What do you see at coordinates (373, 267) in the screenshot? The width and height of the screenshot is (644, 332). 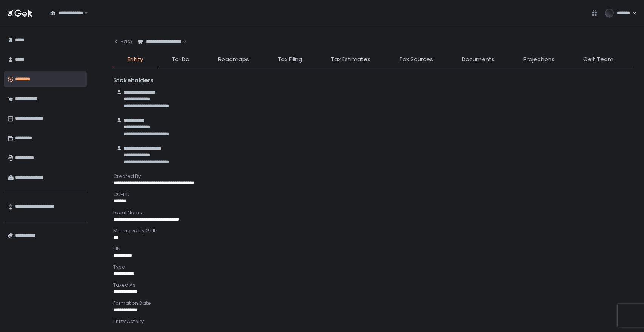 I see `div: Type` at bounding box center [373, 267].